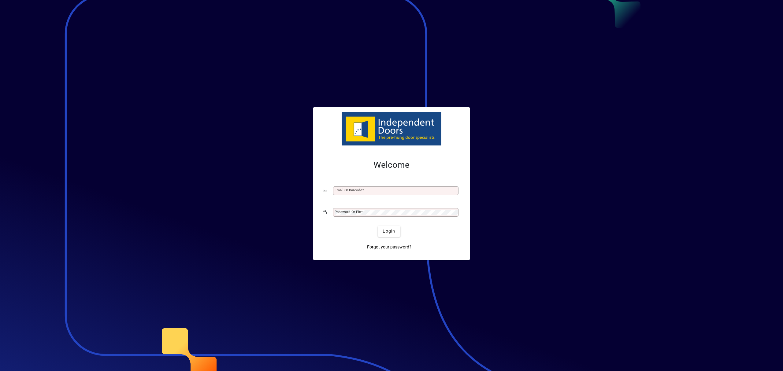 This screenshot has width=783, height=371. Describe the element at coordinates (389, 231) in the screenshot. I see `button: Login` at that location.